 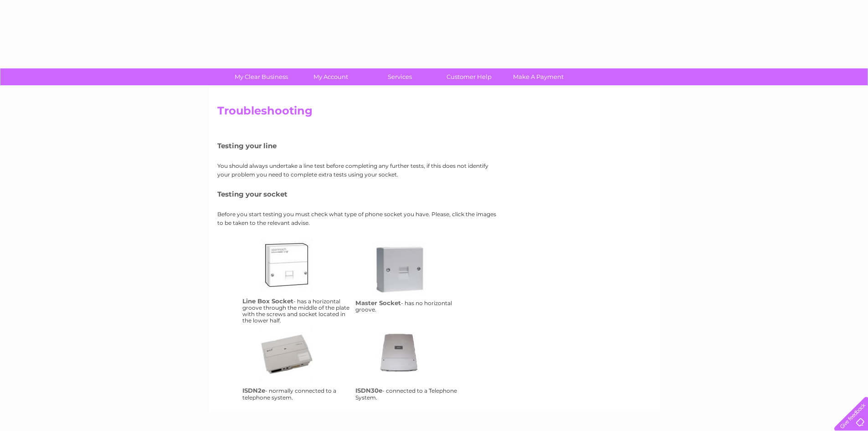 What do you see at coordinates (297, 364) in the screenshot?
I see `td: - normally connected to a telephone system.` at bounding box center [297, 364].